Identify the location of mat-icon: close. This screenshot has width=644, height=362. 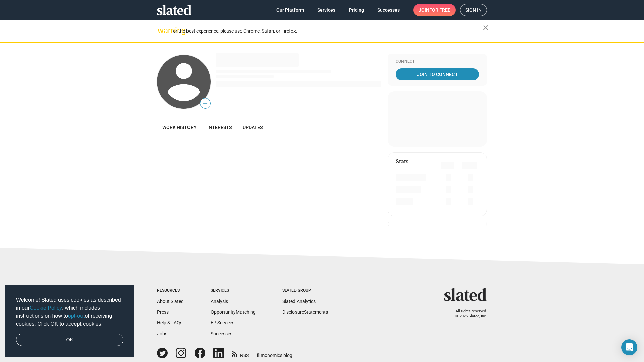
(486, 28).